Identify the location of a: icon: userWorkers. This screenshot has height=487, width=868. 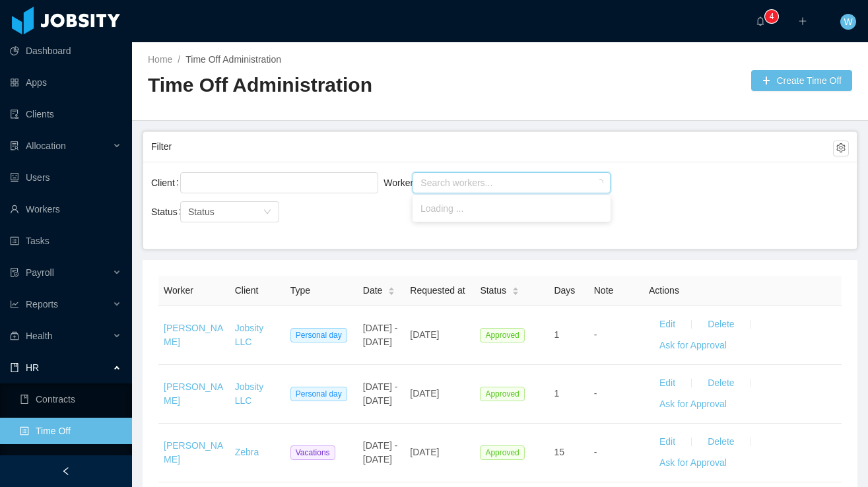
(65, 209).